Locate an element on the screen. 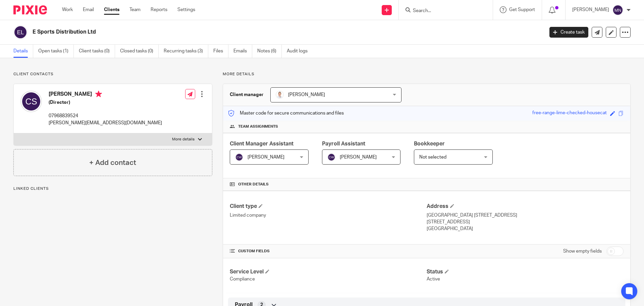  a: Reports is located at coordinates (159, 9).